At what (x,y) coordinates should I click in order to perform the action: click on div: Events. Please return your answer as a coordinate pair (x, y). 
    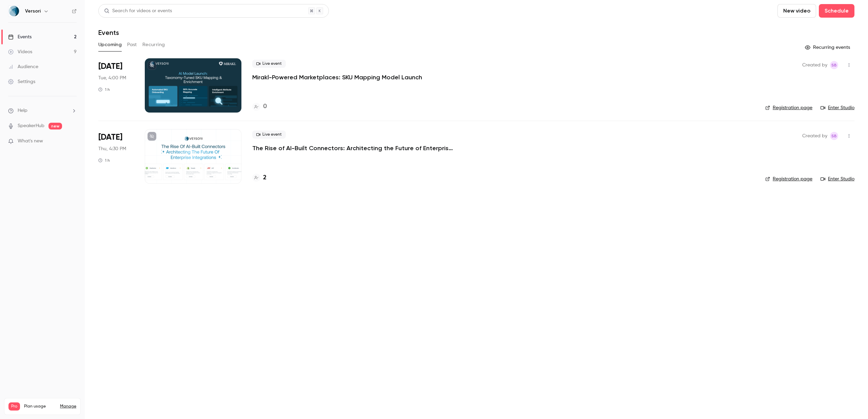
    Looking at the image, I should click on (20, 37).